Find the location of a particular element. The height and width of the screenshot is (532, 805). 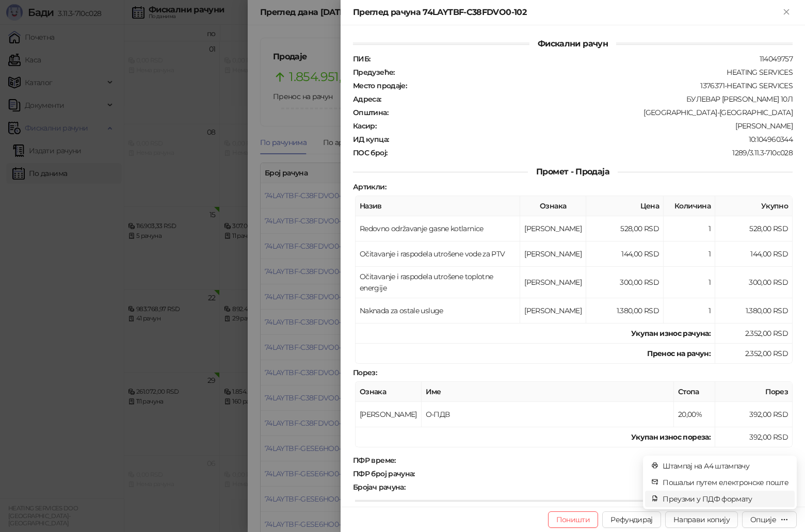

td: Očitavanje i raspodela utrošene toplotne energije is located at coordinates (438, 282).